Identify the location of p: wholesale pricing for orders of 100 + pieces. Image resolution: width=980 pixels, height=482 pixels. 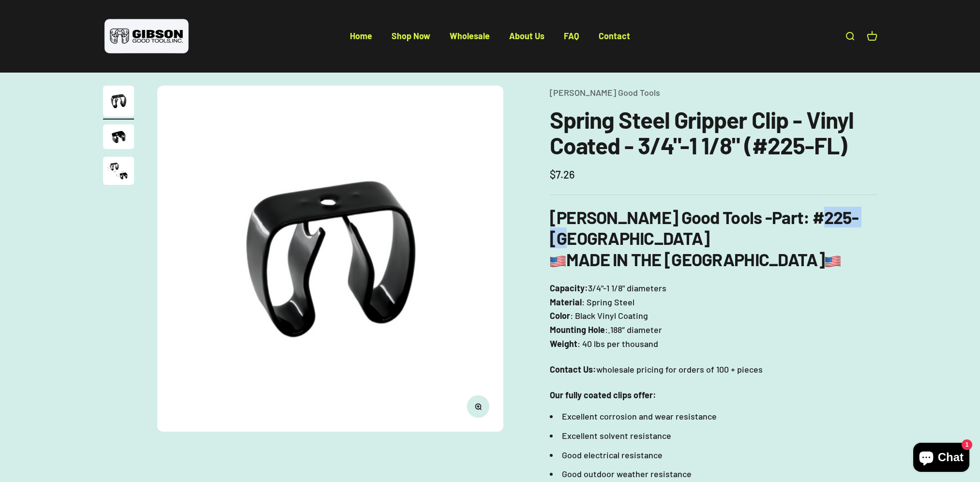
(714, 369).